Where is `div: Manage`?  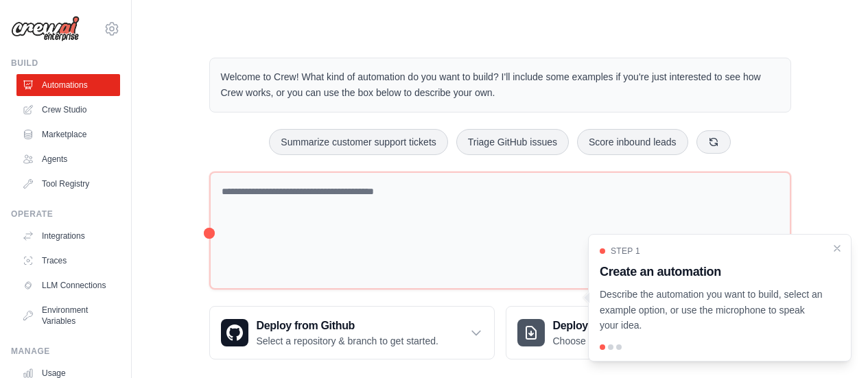
div: Manage is located at coordinates (65, 351).